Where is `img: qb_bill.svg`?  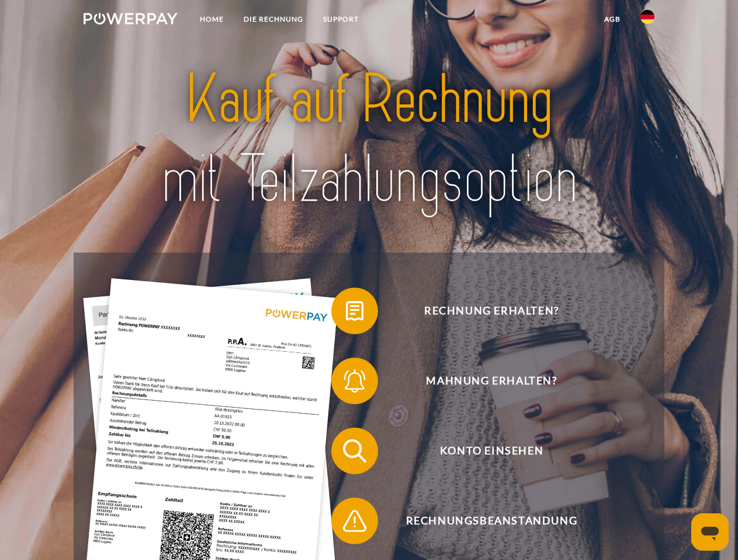
img: qb_bill.svg is located at coordinates (354, 311).